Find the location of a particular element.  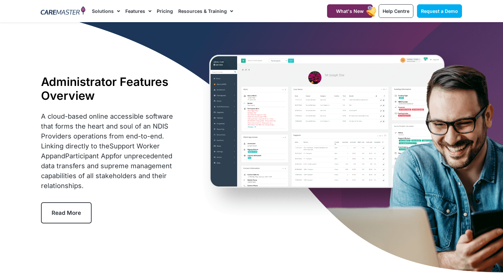

a: Help Centre is located at coordinates (396, 11).